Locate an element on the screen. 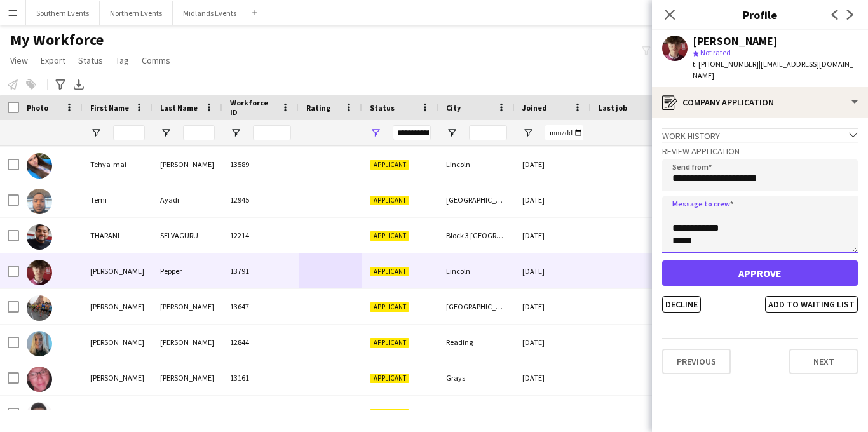 This screenshot has height=432, width=868. a: Comms is located at coordinates (156, 60).